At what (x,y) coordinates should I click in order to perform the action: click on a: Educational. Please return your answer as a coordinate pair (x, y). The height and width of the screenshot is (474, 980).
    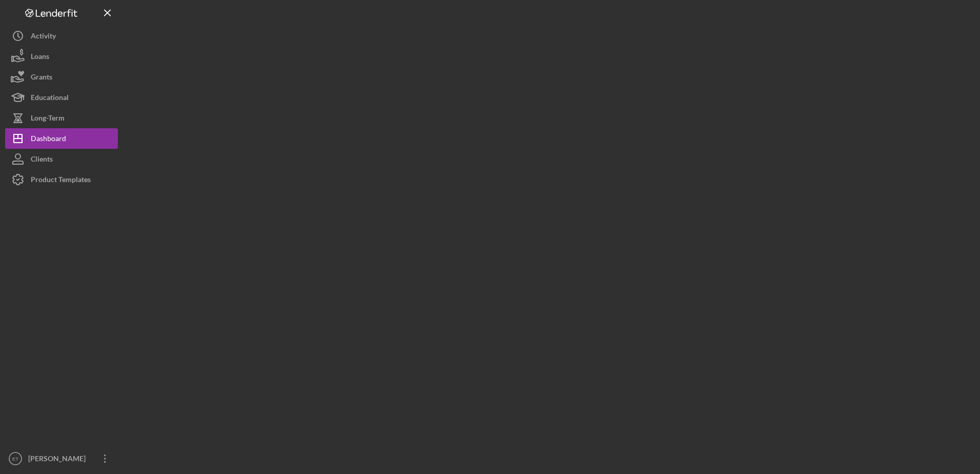
    Looking at the image, I should click on (61, 97).